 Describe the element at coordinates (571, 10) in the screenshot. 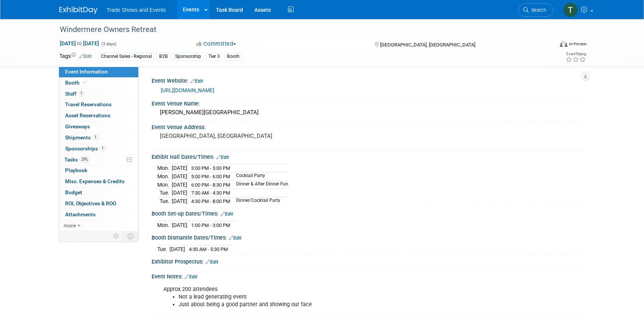

I see `img: Tiff Wagner` at that location.